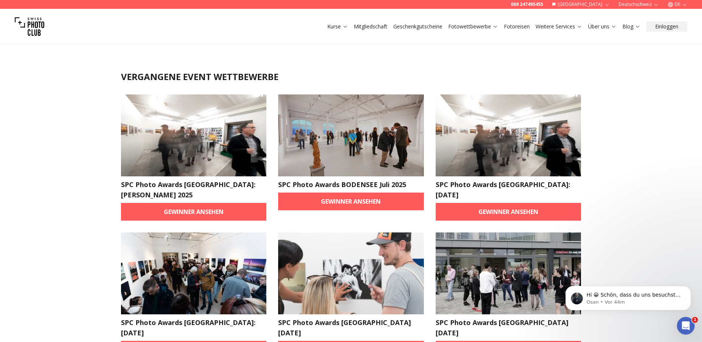 This screenshot has height=342, width=702. Describe the element at coordinates (194, 273) in the screenshot. I see `img: SPC Photo Awards Geneva: June 2025` at that location.